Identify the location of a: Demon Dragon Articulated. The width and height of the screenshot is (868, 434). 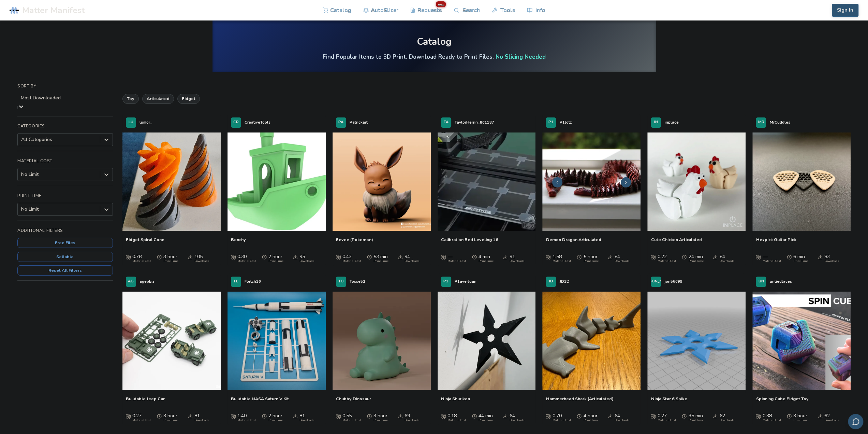
(573, 242).